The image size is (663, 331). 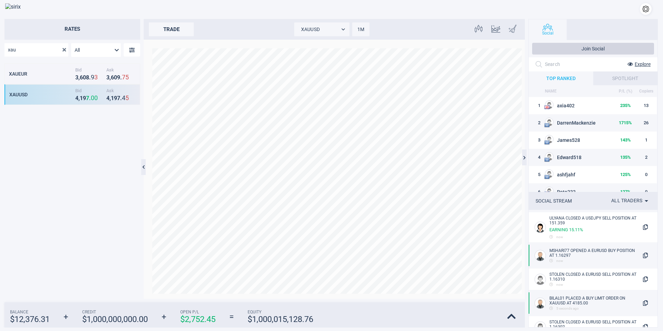 What do you see at coordinates (626, 174) in the screenshot?
I see `strong: 125 %` at bounding box center [626, 174].